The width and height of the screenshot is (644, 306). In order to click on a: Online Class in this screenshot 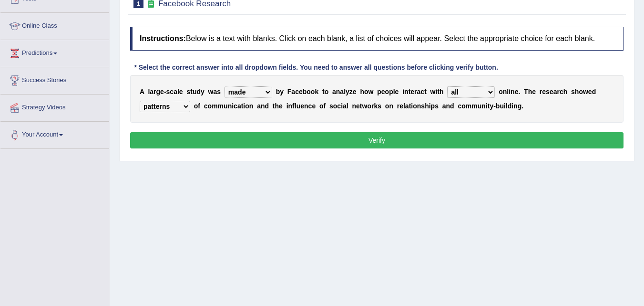, I will do `click(55, 25)`.